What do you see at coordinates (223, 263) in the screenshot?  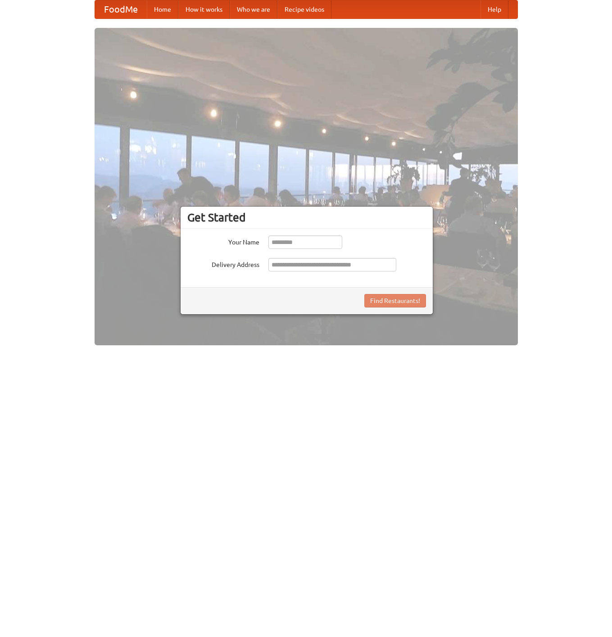 I see `label: Delivery Address` at bounding box center [223, 263].